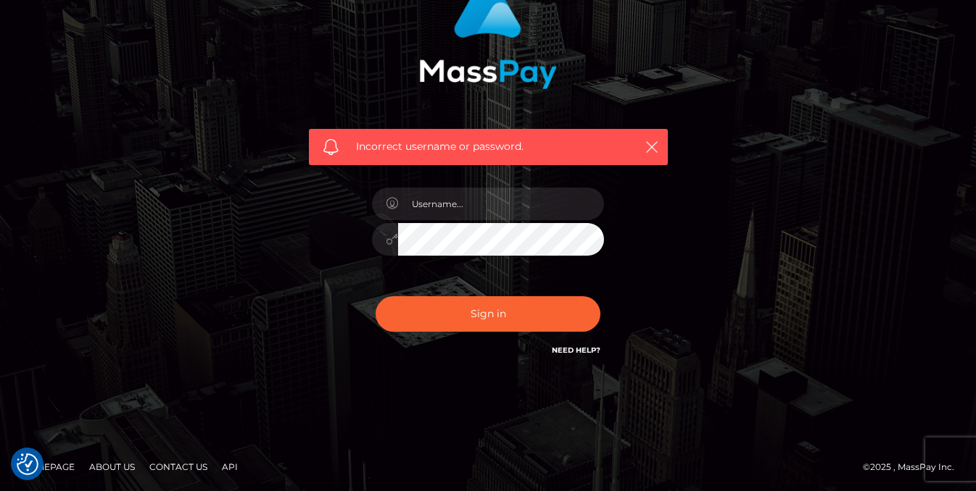 The height and width of the screenshot is (491, 976). I want to click on span: Incorrect username or password., so click(488, 146).